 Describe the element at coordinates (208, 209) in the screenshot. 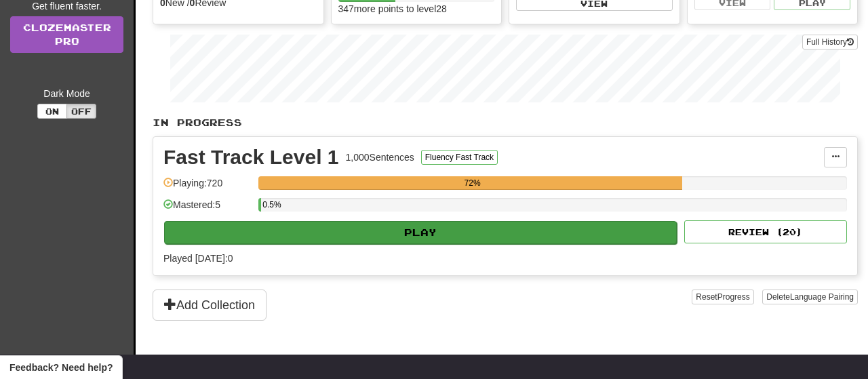

I see `div: Mastered: 5` at that location.